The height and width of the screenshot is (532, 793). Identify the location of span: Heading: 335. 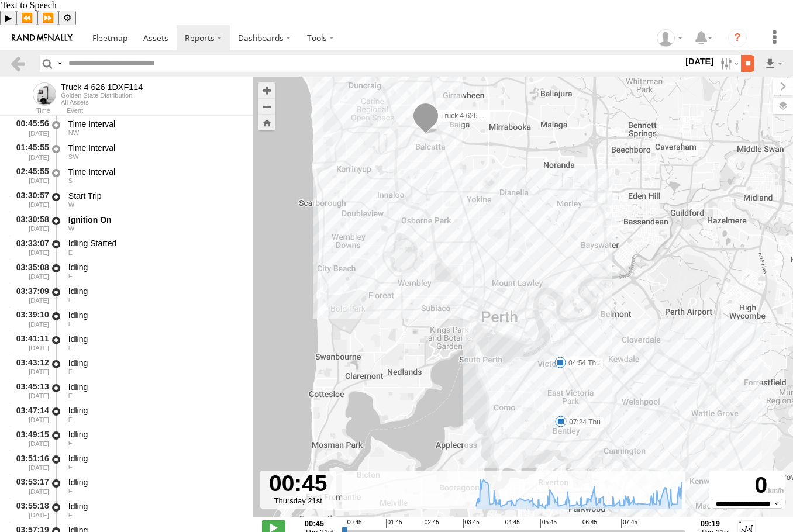
(74, 132).